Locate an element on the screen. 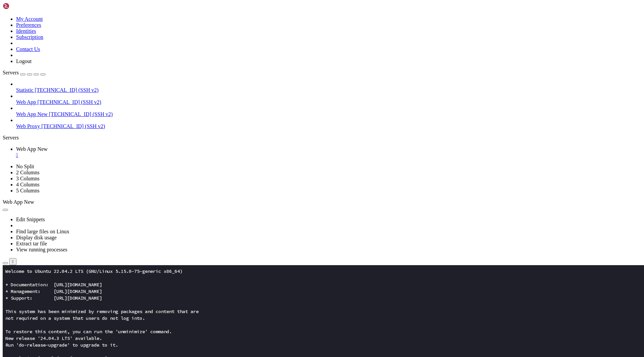  a: Subscription is located at coordinates (29, 37).